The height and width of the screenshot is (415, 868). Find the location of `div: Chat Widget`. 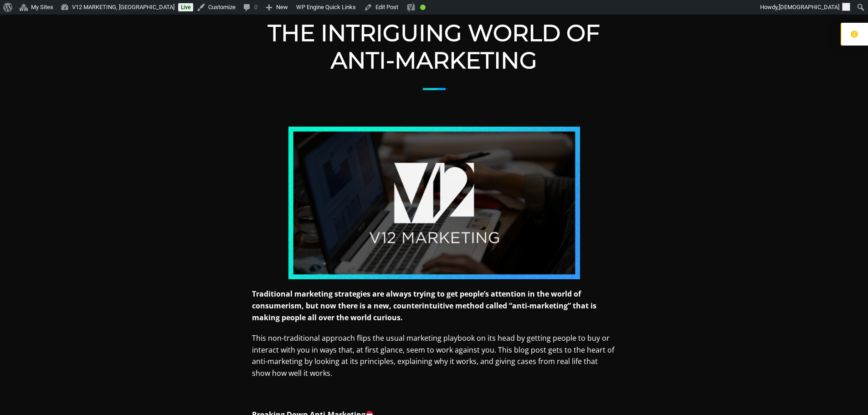

div: Chat Widget is located at coordinates (845, 394).